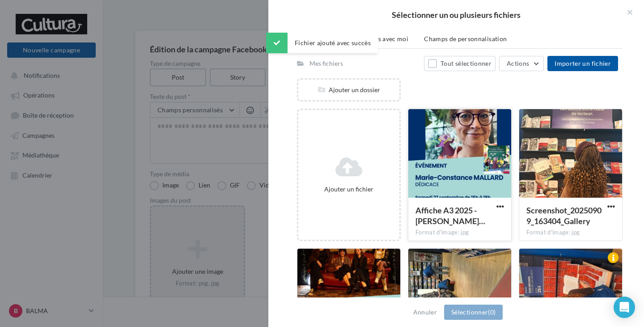 The height and width of the screenshot is (327, 644). Describe the element at coordinates (522, 64) in the screenshot. I see `button: Actions` at that location.